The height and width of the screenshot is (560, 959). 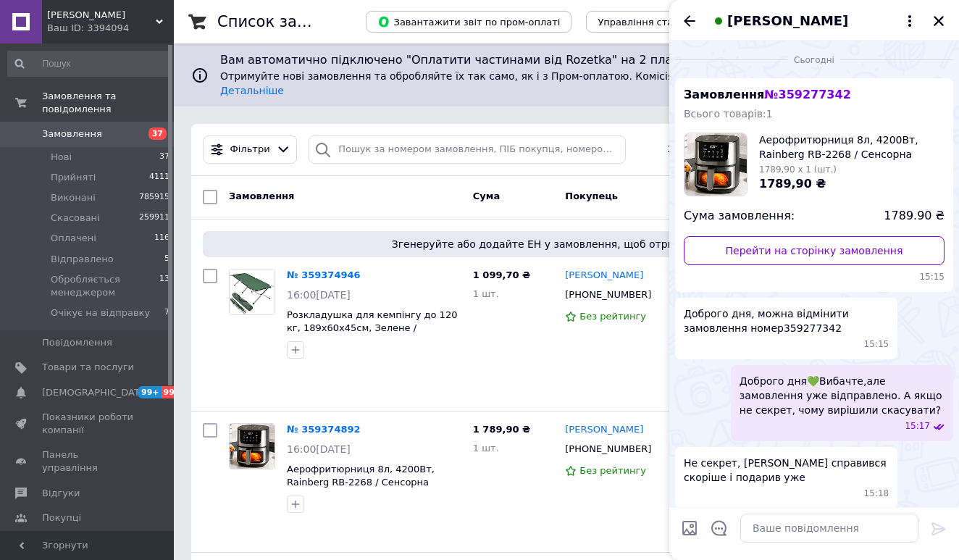 What do you see at coordinates (167, 260) in the screenshot?
I see `span: 5` at bounding box center [167, 260].